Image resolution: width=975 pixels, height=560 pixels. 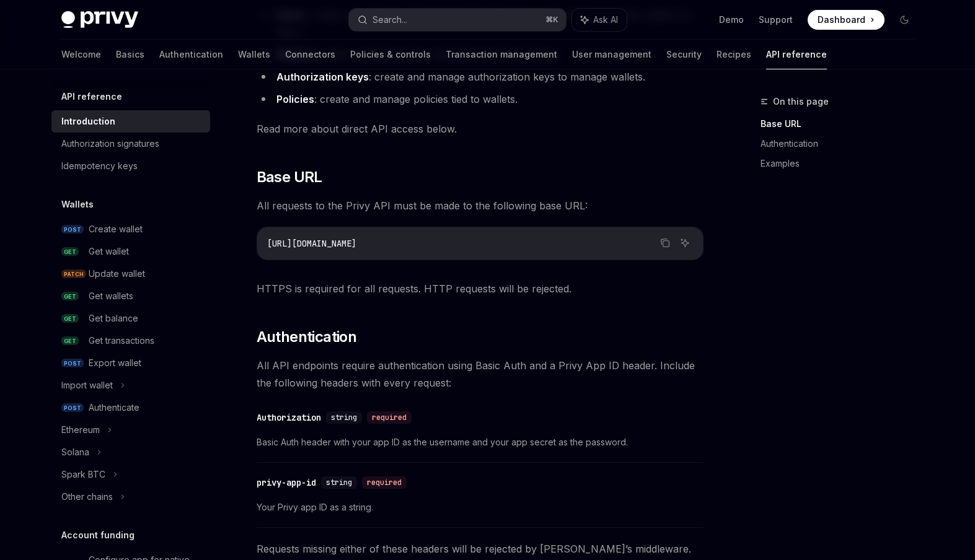 I want to click on div: Other chains, so click(x=86, y=497).